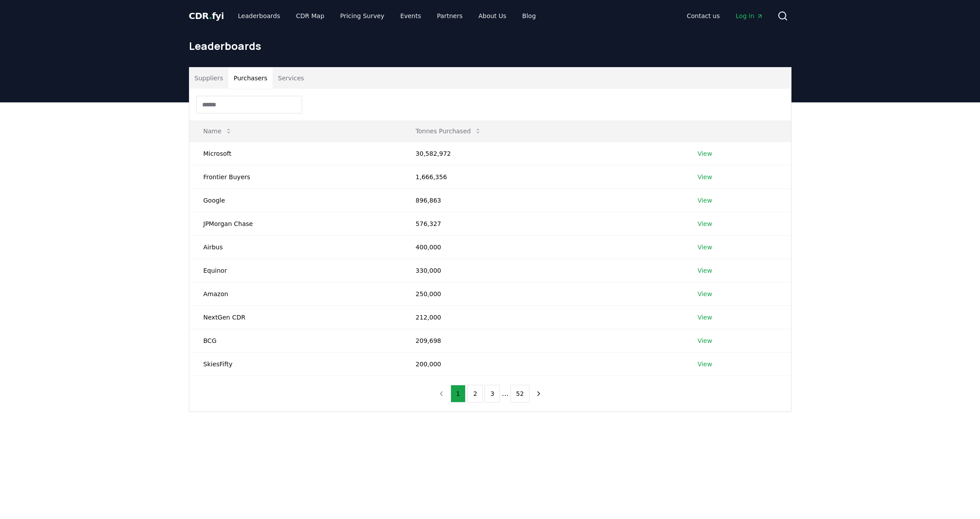 The width and height of the screenshot is (980, 519). Describe the element at coordinates (296, 247) in the screenshot. I see `td: Airbus` at that location.